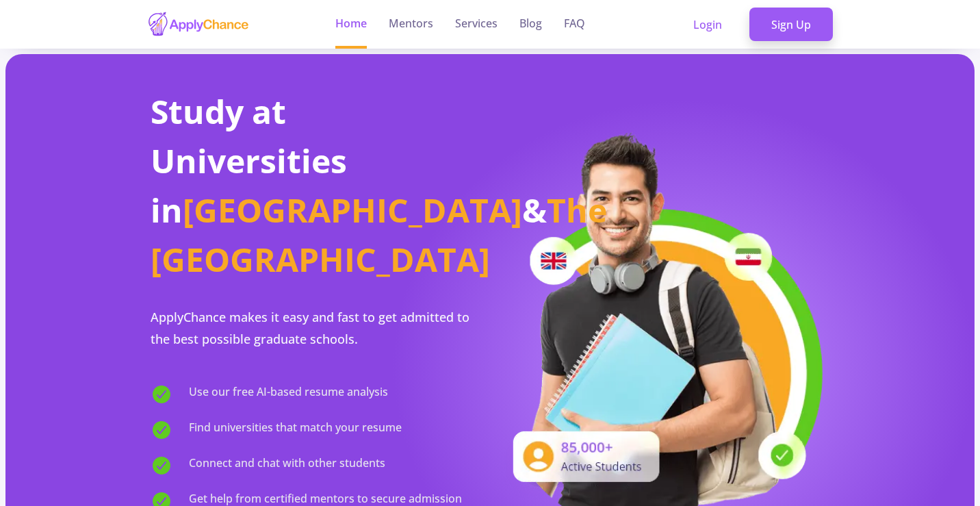  I want to click on span: ApplyChance makes it easy and fast to get admitted to the best possible graduate schools., so click(310, 328).